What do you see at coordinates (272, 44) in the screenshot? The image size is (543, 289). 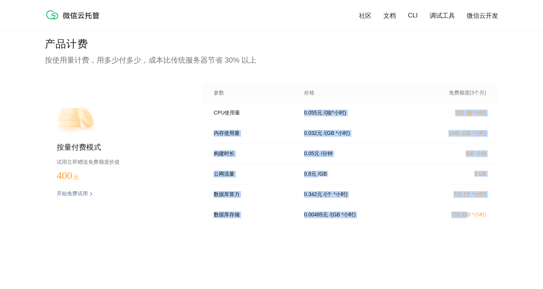 I see `p: 产品计费` at bounding box center [272, 44].